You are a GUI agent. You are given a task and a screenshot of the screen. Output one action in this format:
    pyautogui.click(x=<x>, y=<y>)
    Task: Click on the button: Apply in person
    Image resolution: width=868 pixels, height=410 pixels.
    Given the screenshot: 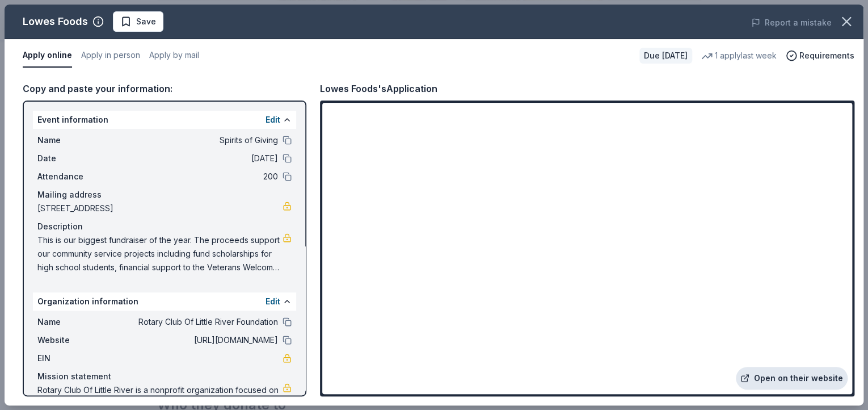 What is the action you would take?
    pyautogui.click(x=111, y=56)
    